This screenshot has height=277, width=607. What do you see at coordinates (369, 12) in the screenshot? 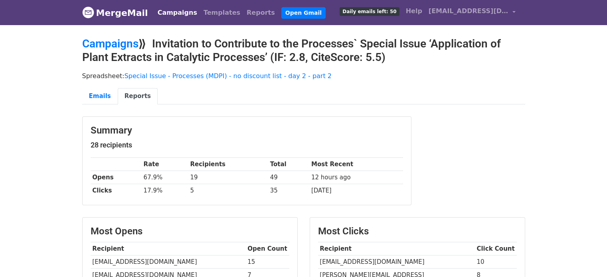
I see `span: Daily emails left: 50` at bounding box center [369, 12].